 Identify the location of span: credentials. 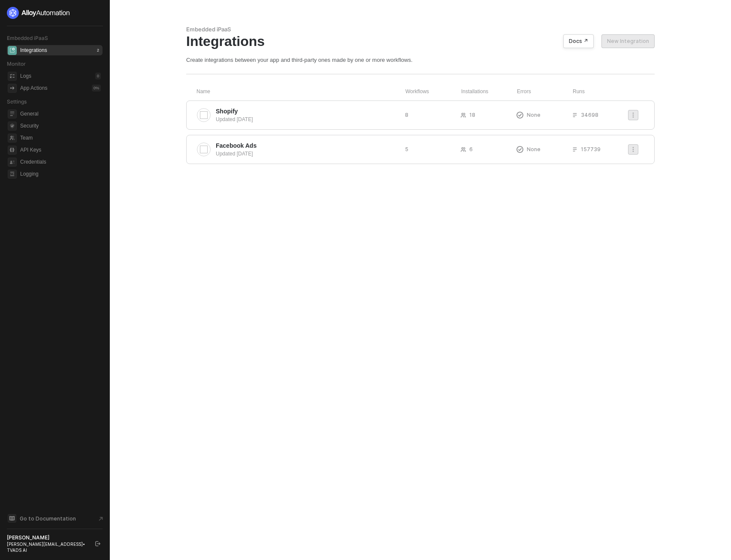
(12, 162).